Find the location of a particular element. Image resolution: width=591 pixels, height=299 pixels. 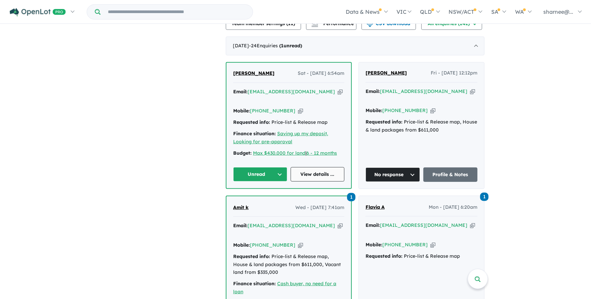

a: View details ... is located at coordinates (317, 174).